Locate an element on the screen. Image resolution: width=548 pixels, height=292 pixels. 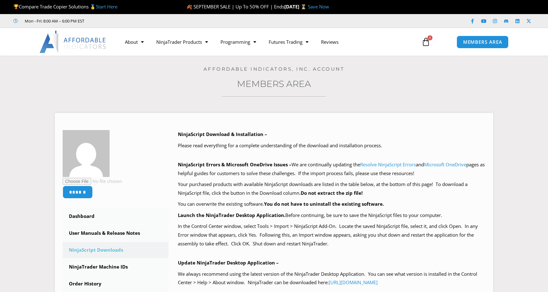
a: Affordable Indicators, Inc. Account is located at coordinates (274, 69).